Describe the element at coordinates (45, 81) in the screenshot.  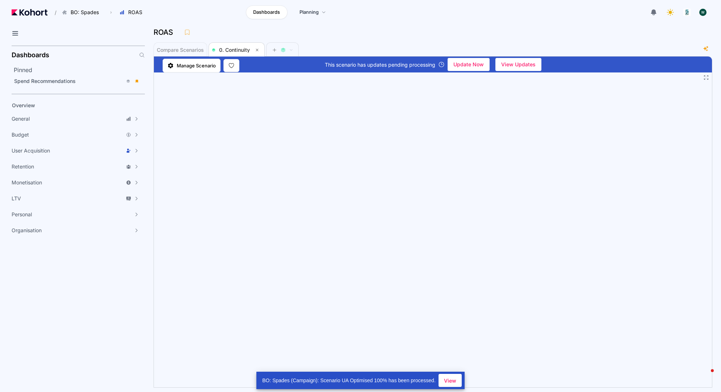
I see `span: Spend Recommendations` at that location.